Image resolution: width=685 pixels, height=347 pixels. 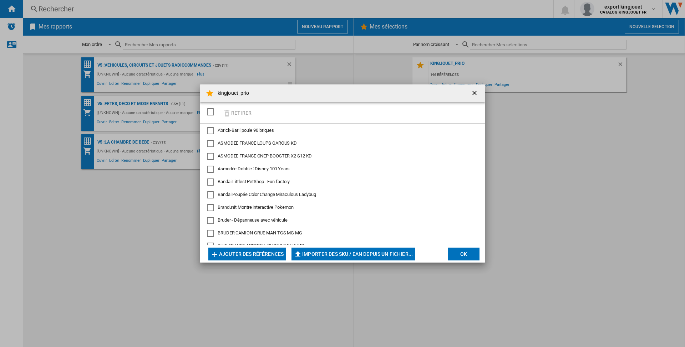 What do you see at coordinates (339, 246) in the screenshot?
I see `md-checkbox: BUKI FRANCE APPAREIL PHOTO 2 EN 1 MG` at bounding box center [339, 246].